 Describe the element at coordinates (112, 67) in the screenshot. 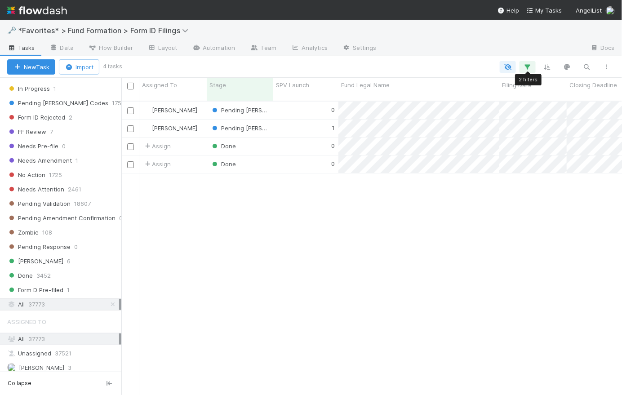

I see `small: 4 tasks` at that location.